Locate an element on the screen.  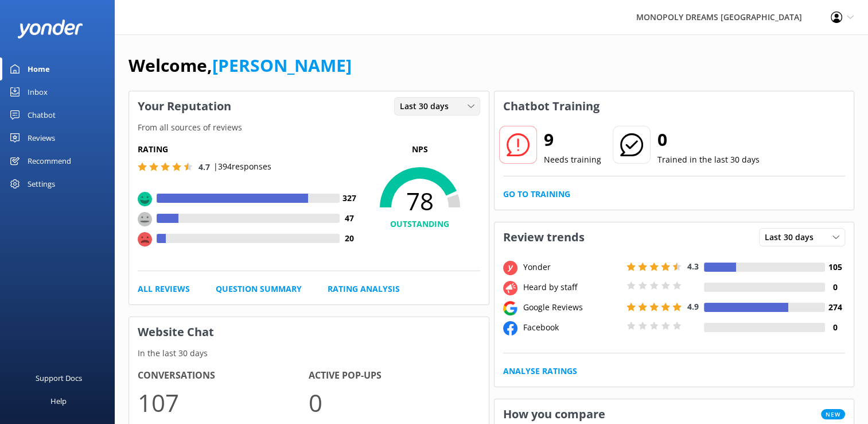
p: 0 is located at coordinates (394, 402).